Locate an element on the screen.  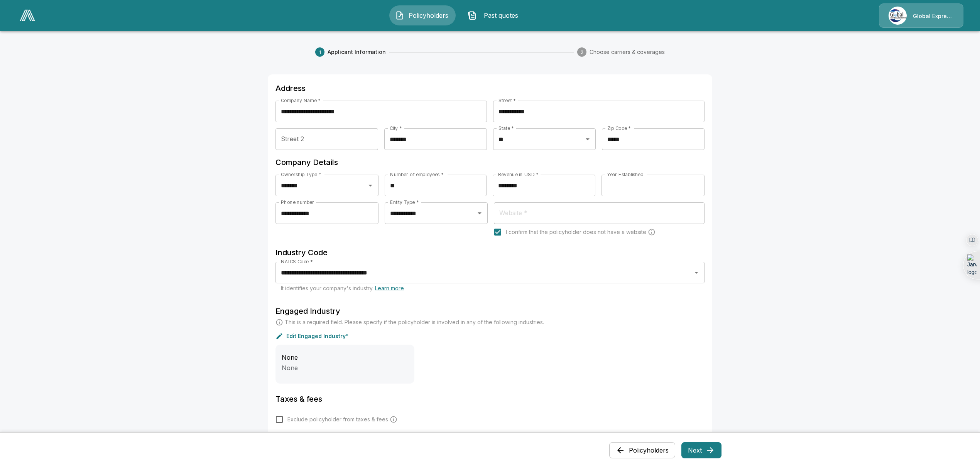
span: Policyholders is located at coordinates (429, 16).